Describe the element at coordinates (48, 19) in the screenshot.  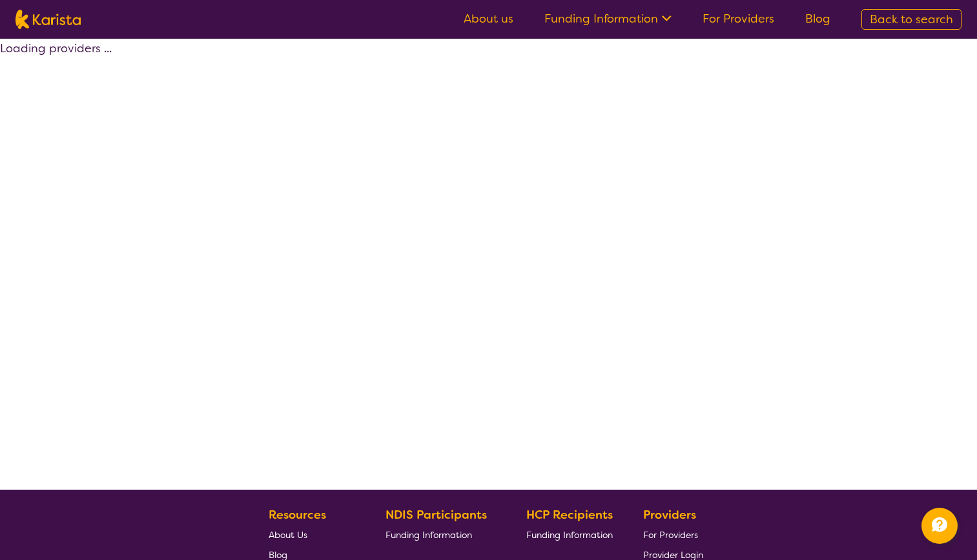
I see `img: Karista logo` at that location.